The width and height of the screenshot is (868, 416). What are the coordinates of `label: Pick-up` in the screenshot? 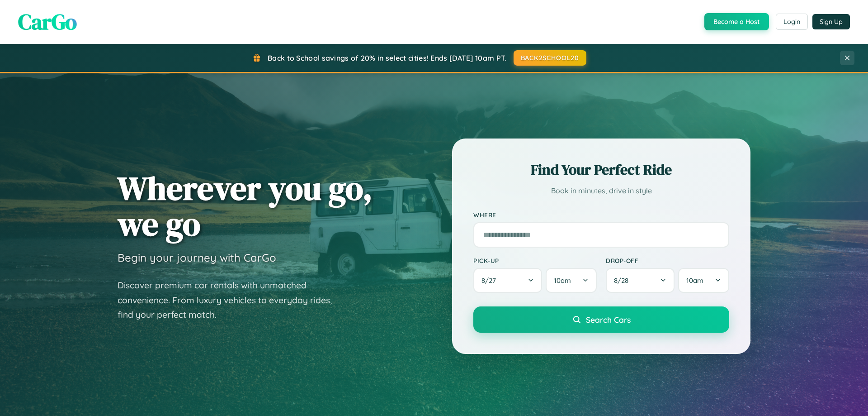 It's located at (535, 260).